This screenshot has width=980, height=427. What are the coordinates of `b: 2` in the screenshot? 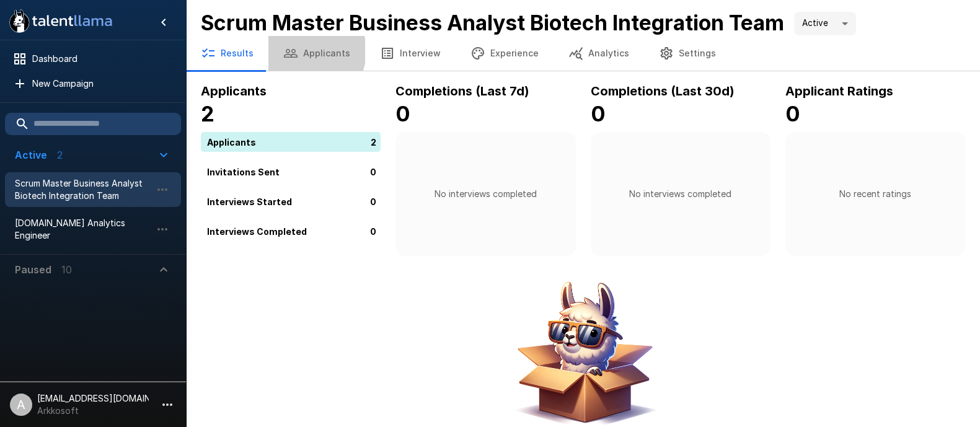 It's located at (208, 113).